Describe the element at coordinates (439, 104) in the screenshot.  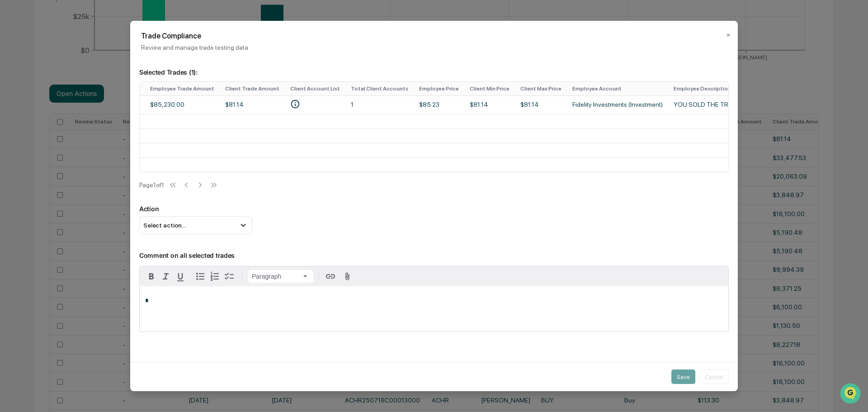
I see `td: $85.23` at that location.